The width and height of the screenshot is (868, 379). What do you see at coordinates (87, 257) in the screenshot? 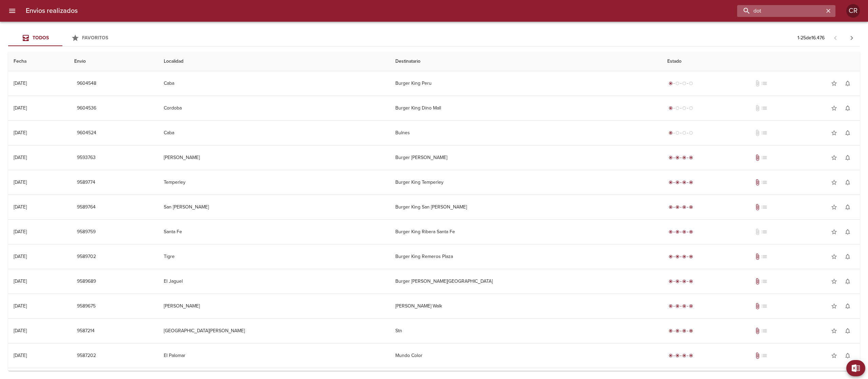
I see `span: 9589702` at bounding box center [87, 257].